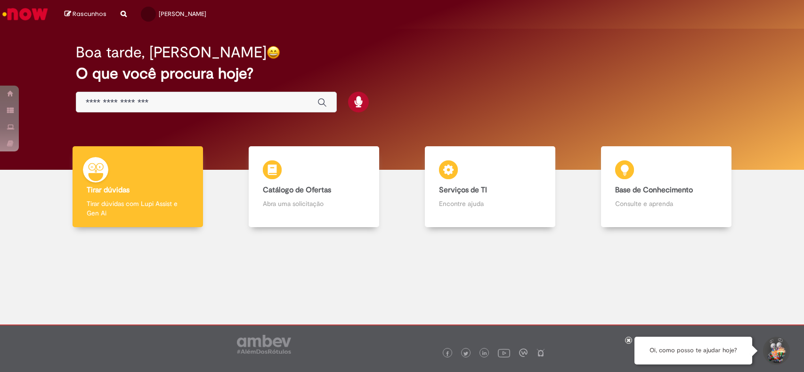 This screenshot has height=372, width=804. What do you see at coordinates (314, 204) in the screenshot?
I see `p: Abra uma solicitação` at bounding box center [314, 204].